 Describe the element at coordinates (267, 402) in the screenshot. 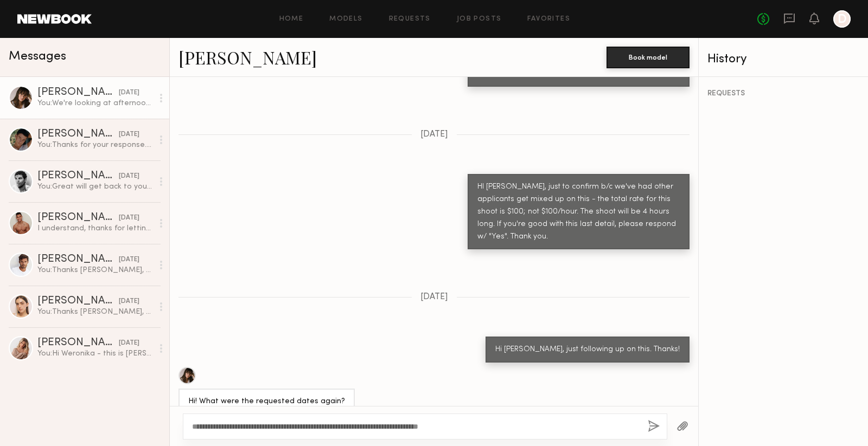

I see `div: Hi! What were the requested dates again?` at that location.